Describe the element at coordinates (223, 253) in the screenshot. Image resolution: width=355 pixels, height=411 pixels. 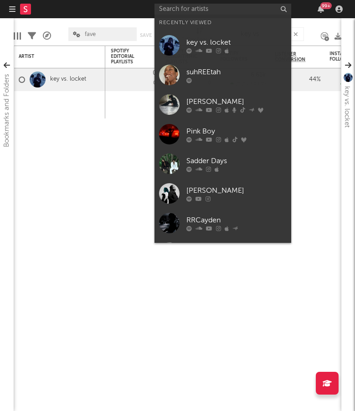
I see `a: Caleigh` at that location.